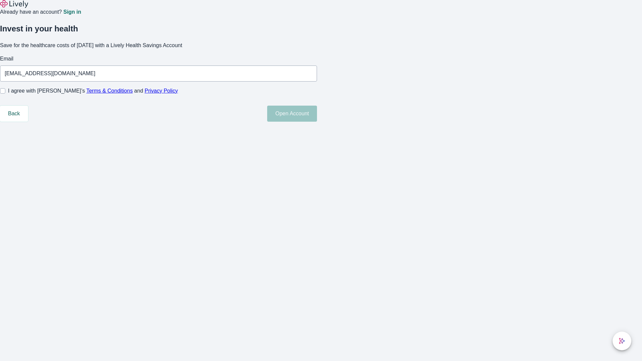  Describe the element at coordinates (72, 12) in the screenshot. I see `a: Sign in` at that location.